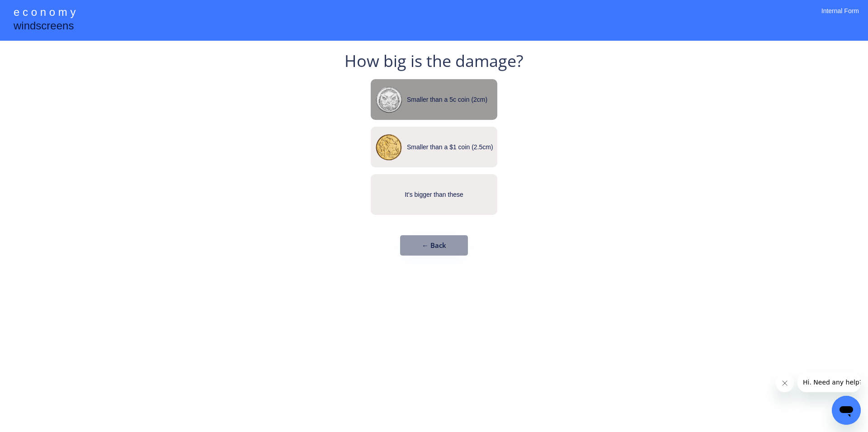 The height and width of the screenshot is (432, 868). What do you see at coordinates (44, 13) in the screenshot?
I see `div: e c o n o m y` at bounding box center [44, 13].